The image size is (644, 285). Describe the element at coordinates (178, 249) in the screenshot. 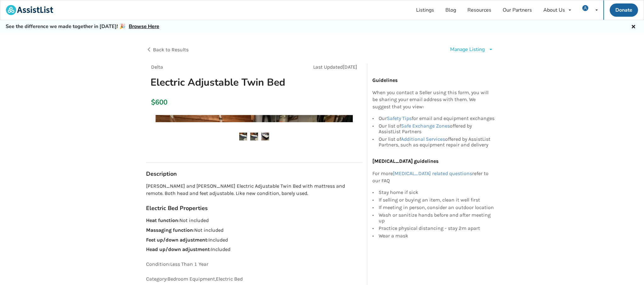

I see `strong: Head up/down adjustment` at that location.